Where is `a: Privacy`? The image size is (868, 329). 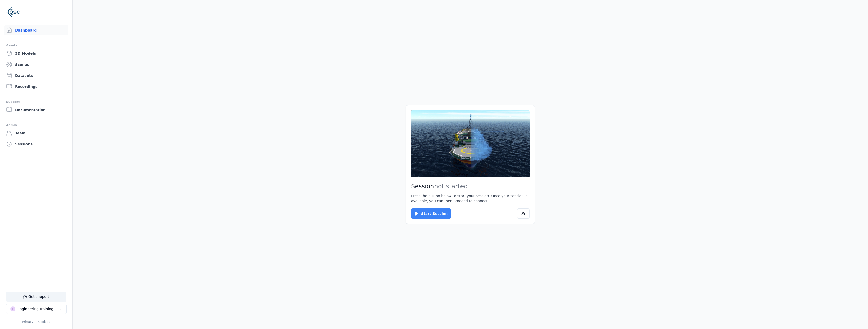 a: Privacy is located at coordinates (27, 322).